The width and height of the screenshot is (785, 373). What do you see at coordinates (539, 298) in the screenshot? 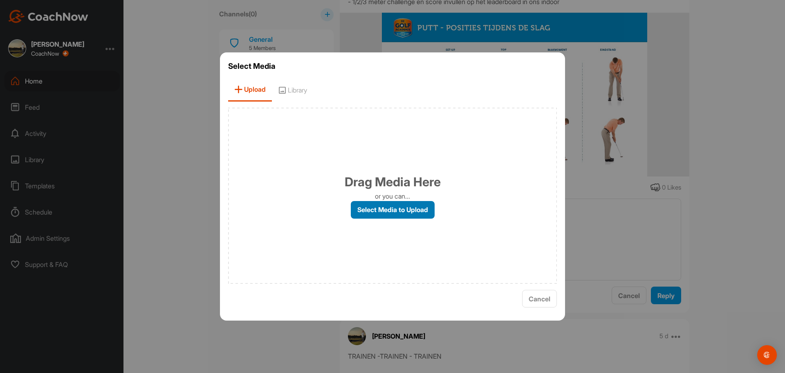
I see `button: Cancel` at bounding box center [539, 298].